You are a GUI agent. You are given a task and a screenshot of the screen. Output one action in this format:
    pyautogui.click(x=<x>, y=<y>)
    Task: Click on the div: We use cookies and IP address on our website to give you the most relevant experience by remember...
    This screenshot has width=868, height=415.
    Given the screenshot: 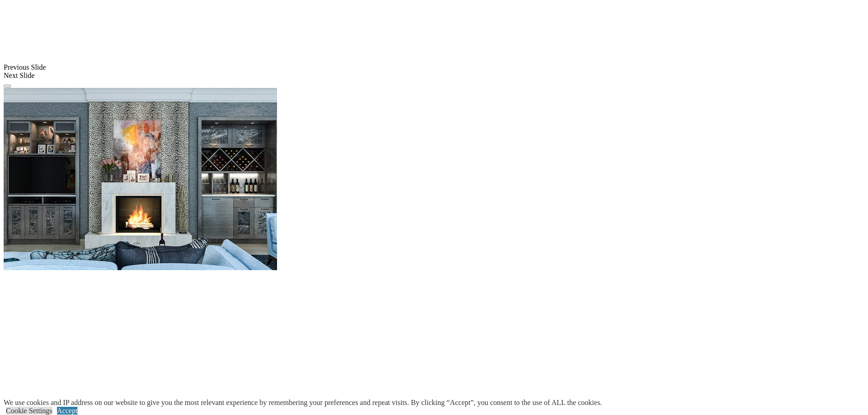 What is the action you would take?
    pyautogui.click(x=303, y=403)
    